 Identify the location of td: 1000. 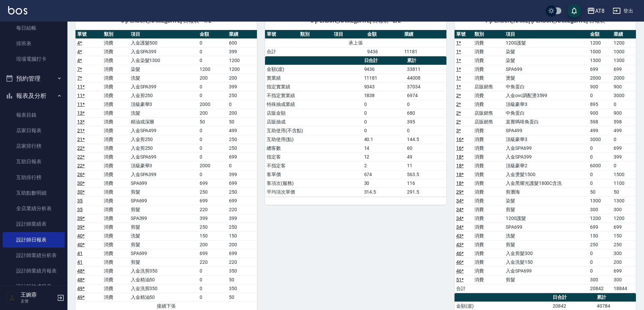
(623, 52).